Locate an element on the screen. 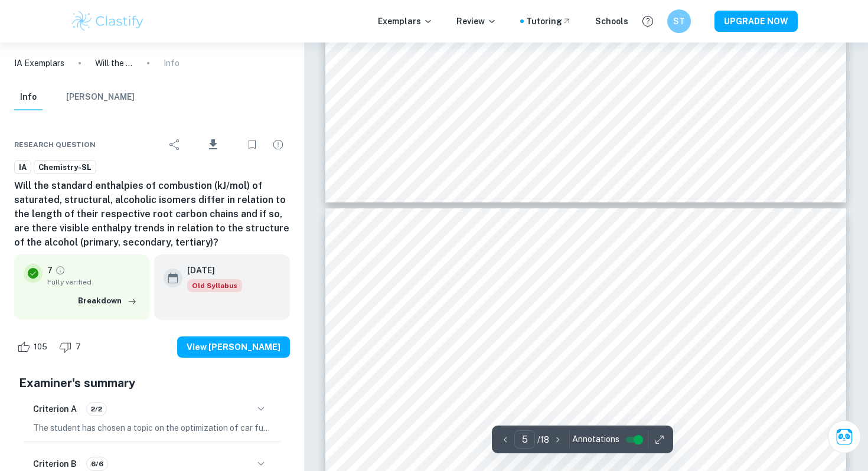 Image resolution: width=868 pixels, height=471 pixels. button: UPGRADE NOW is located at coordinates (756, 21).